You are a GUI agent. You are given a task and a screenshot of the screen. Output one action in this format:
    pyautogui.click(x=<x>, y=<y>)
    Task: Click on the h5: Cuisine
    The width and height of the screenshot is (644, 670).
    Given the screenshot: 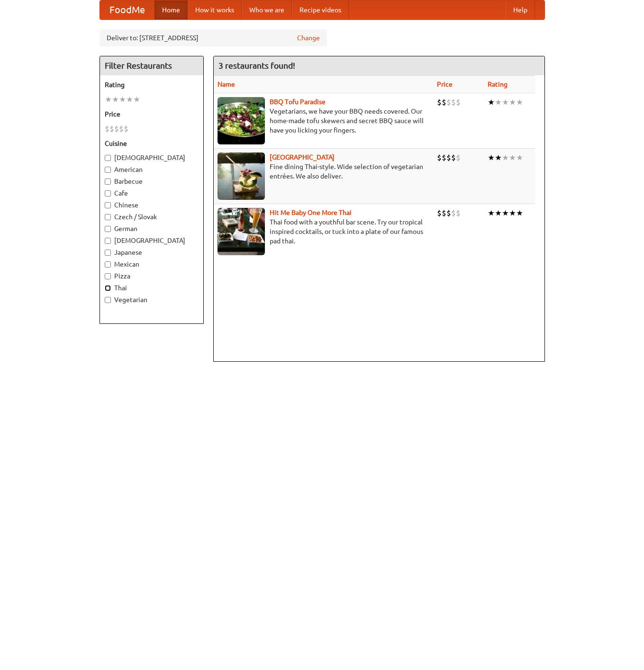 What is the action you would take?
    pyautogui.click(x=151, y=144)
    